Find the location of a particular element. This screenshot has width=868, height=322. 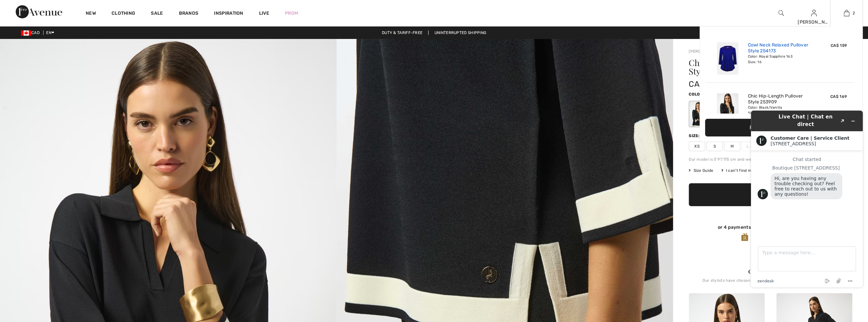

div: Our model is 5'9"/175 cm and wears a size 6. is located at coordinates (771, 160).